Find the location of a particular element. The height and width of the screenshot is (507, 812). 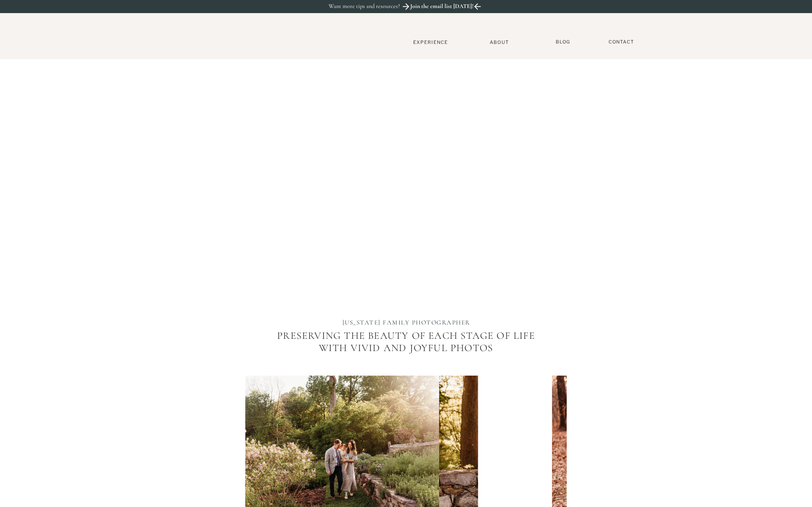

nav: Contact is located at coordinates (621, 42).